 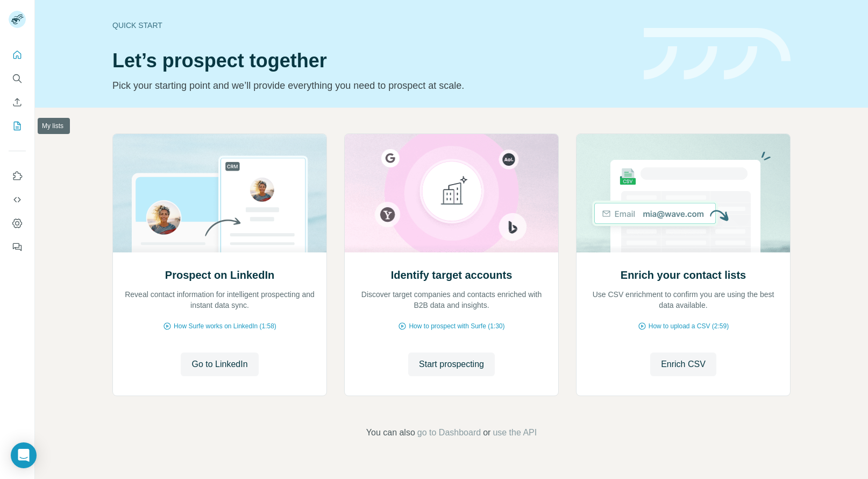 What do you see at coordinates (18, 247) in the screenshot?
I see `button: Feedback` at bounding box center [18, 247].